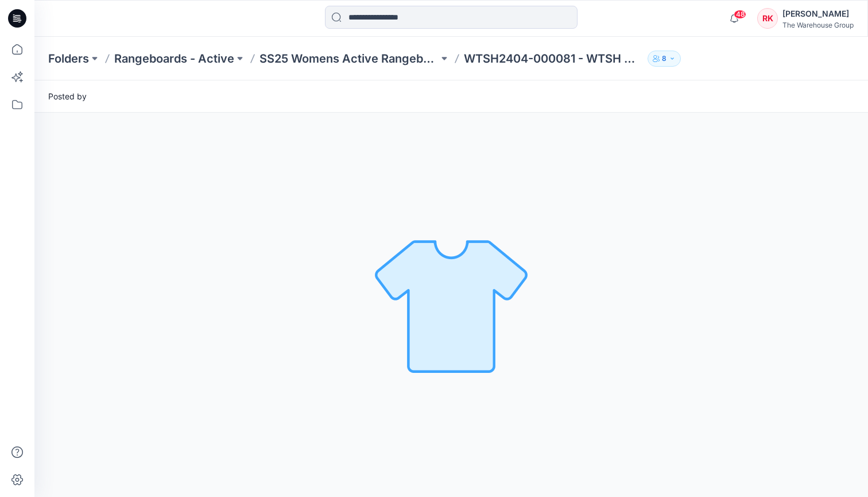 Image resolution: width=868 pixels, height=497 pixels. Describe the element at coordinates (740, 14) in the screenshot. I see `span: 48` at that location.